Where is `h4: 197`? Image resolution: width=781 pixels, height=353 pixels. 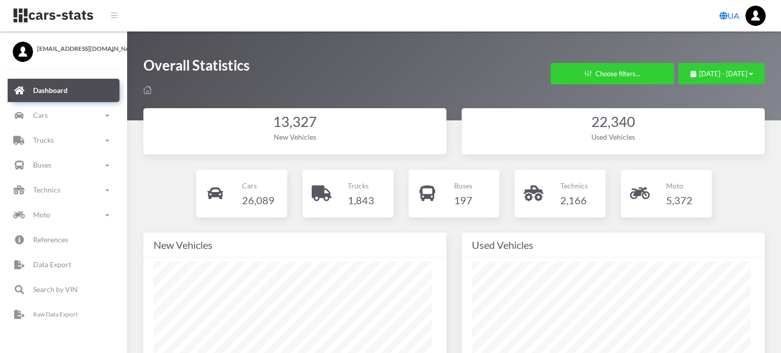 h4: 197 is located at coordinates (463, 200).